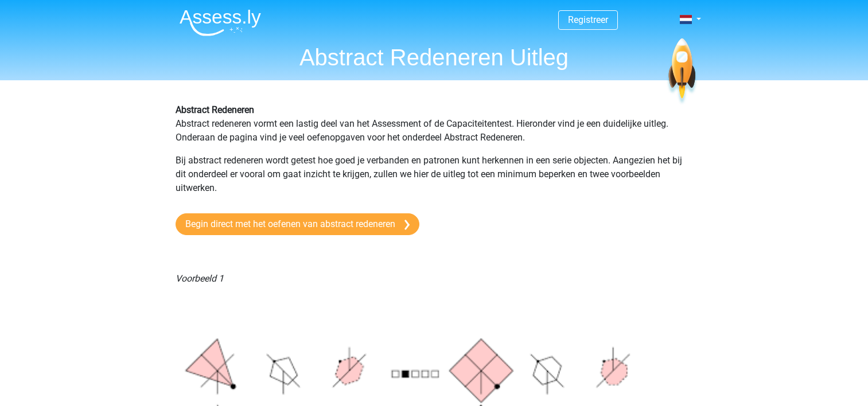  What do you see at coordinates (434, 124) in the screenshot?
I see `p: Abstract redeneren vormt een lastig deel van het Assessment of de Capaciteitentest. Hieronder vin...` at bounding box center [434, 124].